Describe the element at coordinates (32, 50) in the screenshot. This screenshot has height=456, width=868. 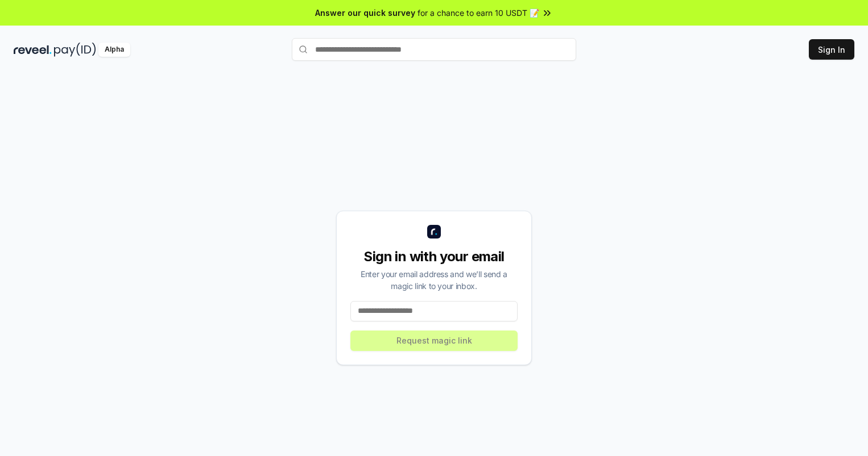
I see `img: reveel_dark` at that location.